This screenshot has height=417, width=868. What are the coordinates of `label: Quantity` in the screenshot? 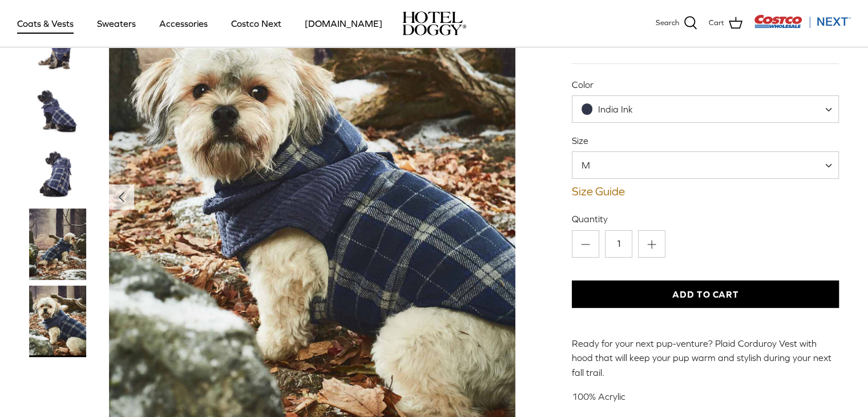 It's located at (705, 219).